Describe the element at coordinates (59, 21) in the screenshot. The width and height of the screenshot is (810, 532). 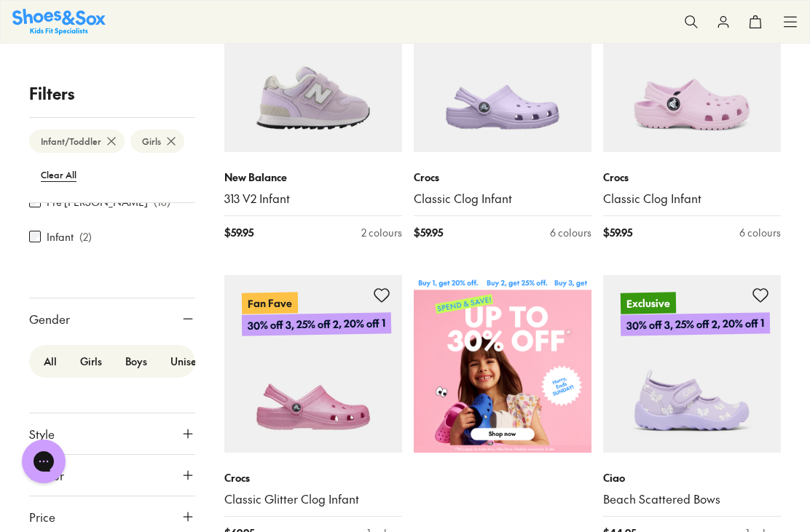
I see `a: Shoes & Sox` at that location.